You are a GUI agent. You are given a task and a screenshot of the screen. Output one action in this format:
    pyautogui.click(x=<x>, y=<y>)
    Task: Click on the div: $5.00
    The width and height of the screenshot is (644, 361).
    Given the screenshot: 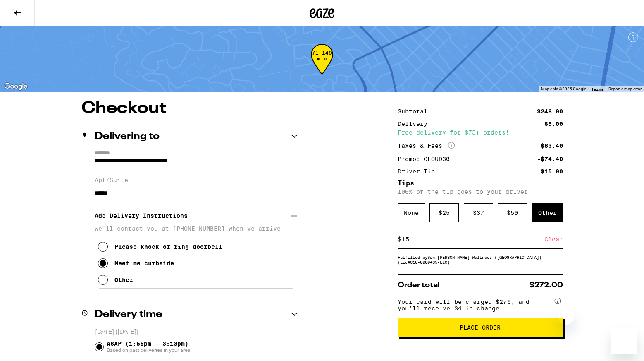 What is the action you would take?
    pyautogui.click(x=554, y=124)
    